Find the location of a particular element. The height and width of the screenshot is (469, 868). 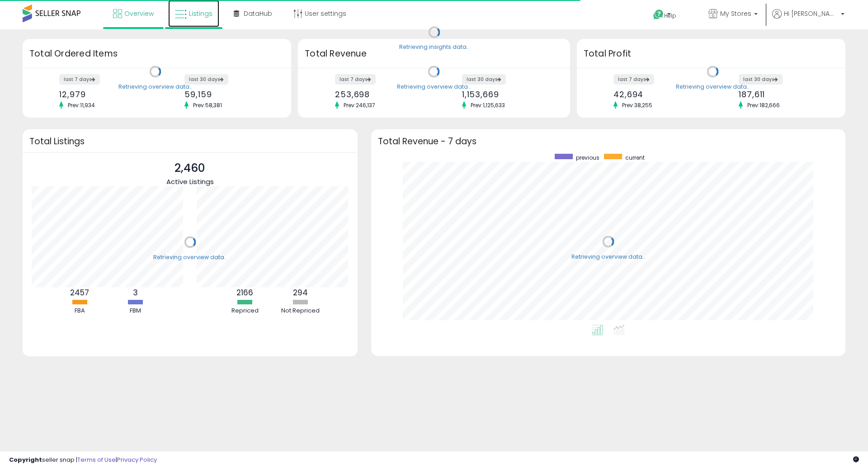

span: Help is located at coordinates (670, 15).